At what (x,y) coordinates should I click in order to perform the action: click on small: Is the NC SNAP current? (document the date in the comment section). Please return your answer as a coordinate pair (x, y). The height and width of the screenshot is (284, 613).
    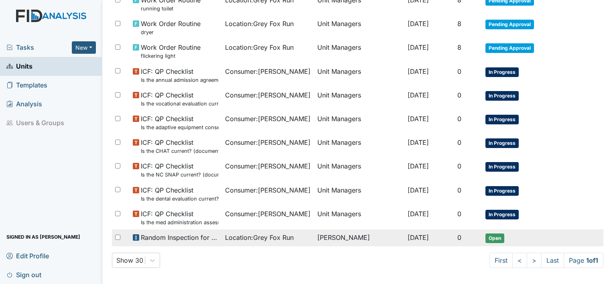
    Looking at the image, I should click on (180, 175).